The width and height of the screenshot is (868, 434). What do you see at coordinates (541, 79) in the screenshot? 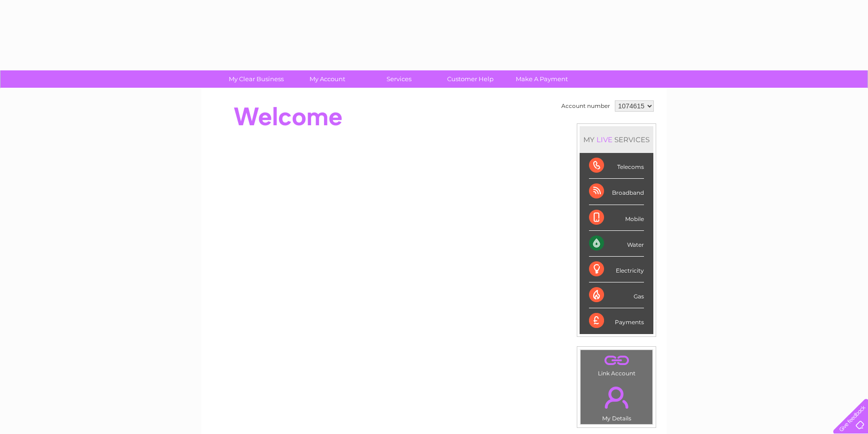
I see `a: Make A Payment` at bounding box center [541, 79].